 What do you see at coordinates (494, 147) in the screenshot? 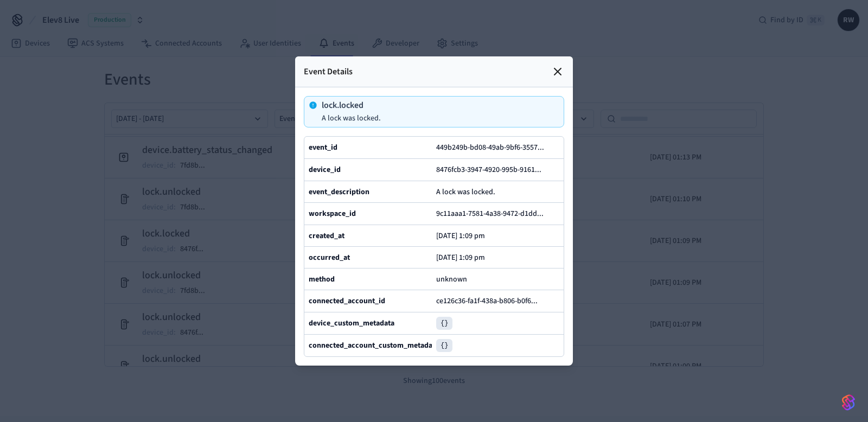
I see `button: 449b249b-bd08-49ab-9bf6-3557...` at bounding box center [494, 147].